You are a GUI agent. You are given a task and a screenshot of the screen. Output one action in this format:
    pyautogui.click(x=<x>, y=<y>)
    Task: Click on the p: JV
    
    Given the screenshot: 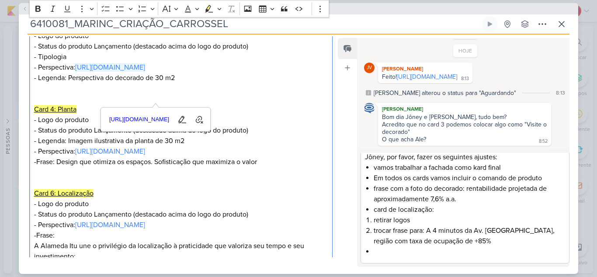 What is the action you would take?
    pyautogui.click(x=369, y=68)
    